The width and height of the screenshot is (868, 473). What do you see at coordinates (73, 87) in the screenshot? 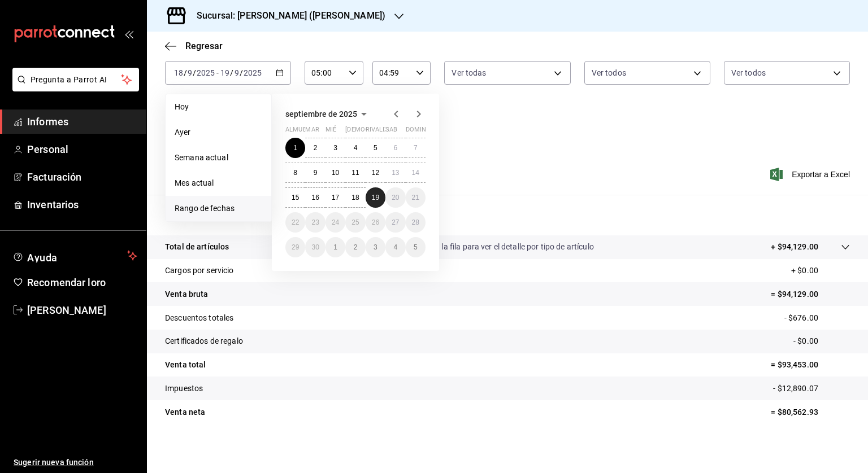
I see `a: Pregunta a Parrot AI` at bounding box center [73, 87].